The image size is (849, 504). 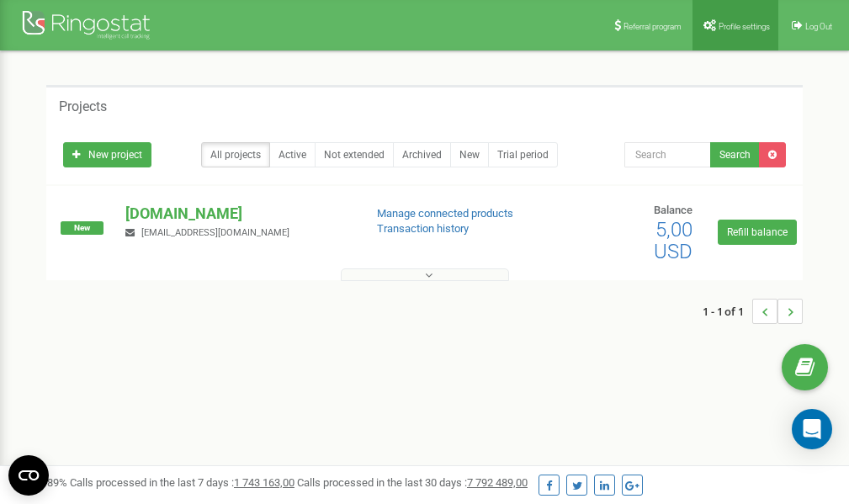 What do you see at coordinates (181, 482) in the screenshot?
I see `span: Calls processed in the last 7 days :` at bounding box center [181, 482].